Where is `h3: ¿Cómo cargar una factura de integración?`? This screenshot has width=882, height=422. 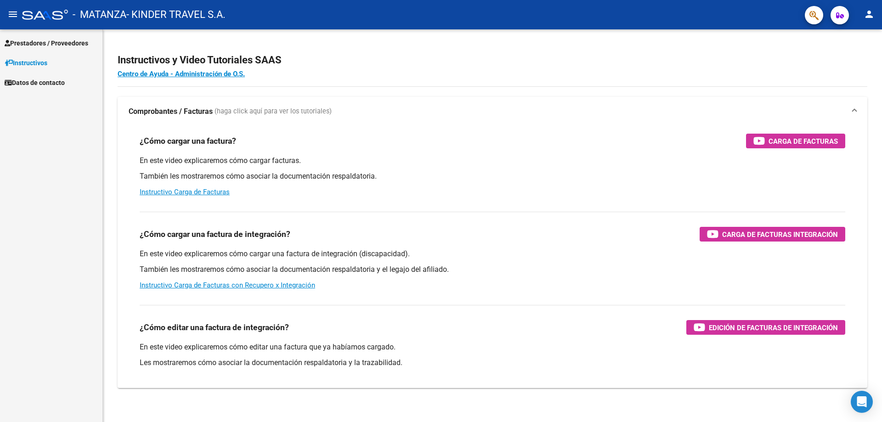 h3: ¿Cómo cargar una factura de integración? is located at coordinates (215, 234).